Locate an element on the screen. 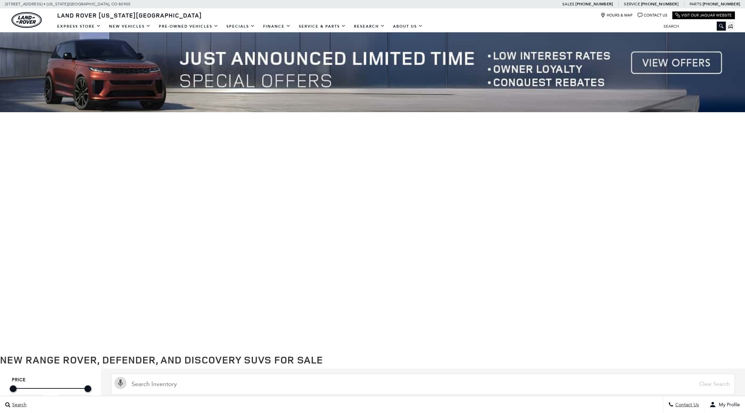 This screenshot has height=413, width=745. a: About Us is located at coordinates (408, 26).